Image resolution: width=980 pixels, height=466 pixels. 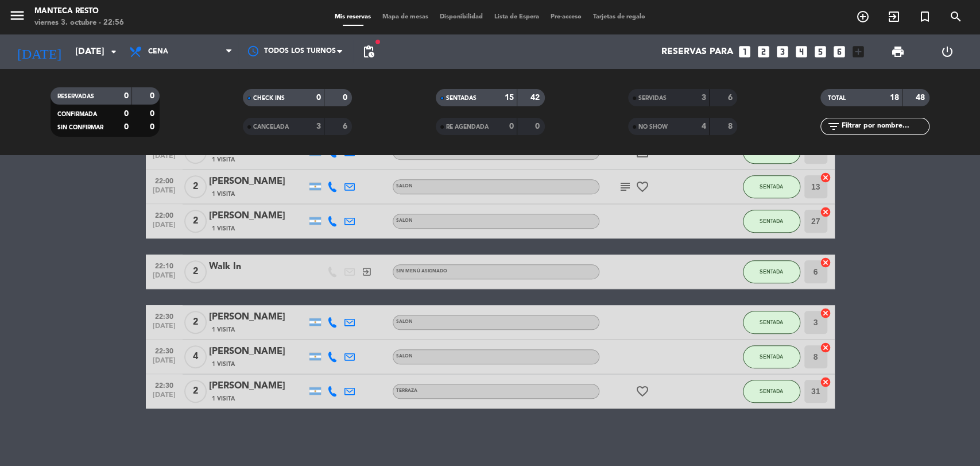 I want to click on i: looks_6, so click(x=840, y=51).